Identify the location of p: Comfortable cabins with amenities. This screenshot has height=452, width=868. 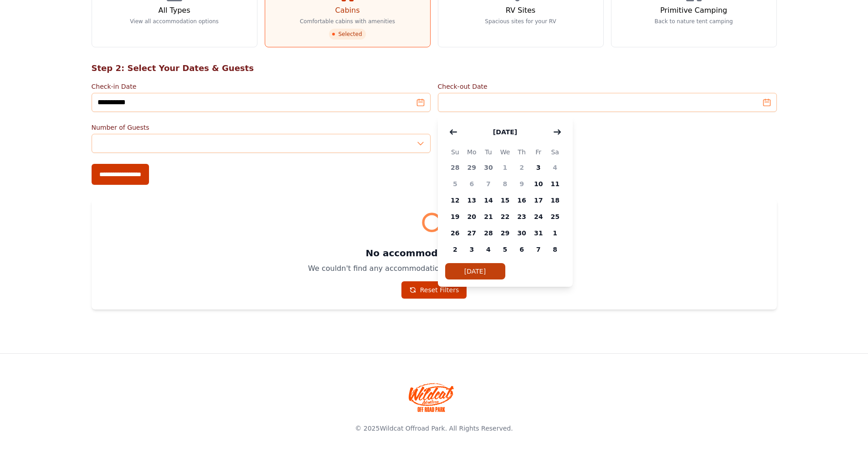
(347, 21).